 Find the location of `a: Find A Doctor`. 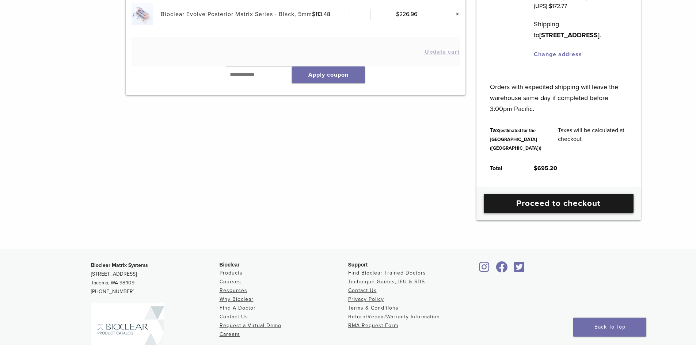

a: Find A Doctor is located at coordinates (238, 308).